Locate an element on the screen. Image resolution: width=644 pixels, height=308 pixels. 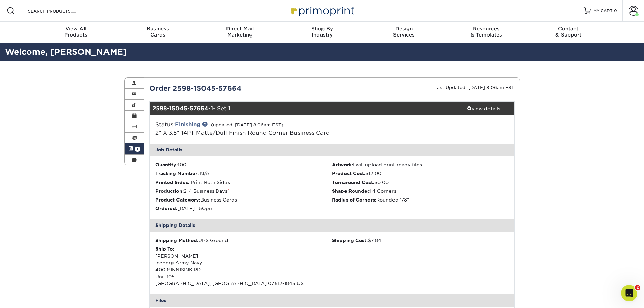
li: 100 is located at coordinates (244, 165).